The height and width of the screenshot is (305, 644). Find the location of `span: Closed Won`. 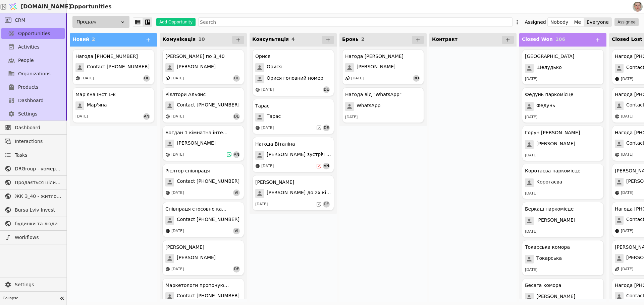

span: Closed Won is located at coordinates (537, 39).